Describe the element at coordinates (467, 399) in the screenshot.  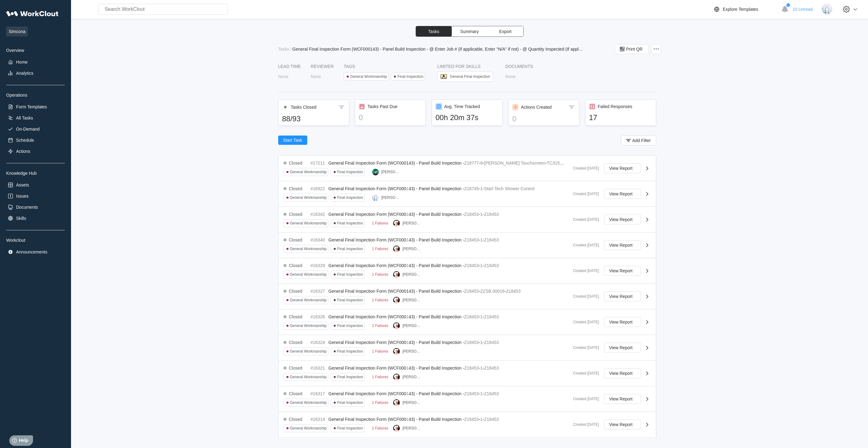
I see `a: Closed#16317General Final Inspection Form (WCF000143) - Panel Build Inspection -Z18453-1-Z18453Ge...` at that location.